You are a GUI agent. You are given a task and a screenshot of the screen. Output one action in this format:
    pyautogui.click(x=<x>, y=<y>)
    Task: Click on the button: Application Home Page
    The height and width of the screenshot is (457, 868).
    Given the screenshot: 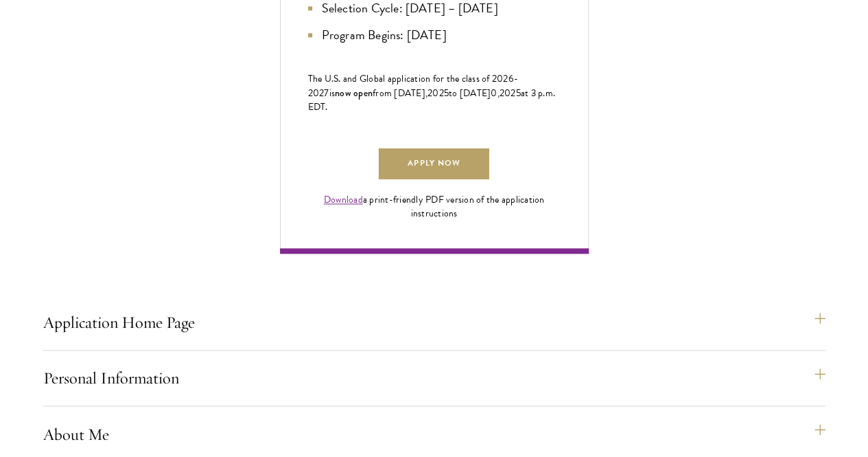 What is the action you would take?
    pyautogui.click(x=435, y=322)
    